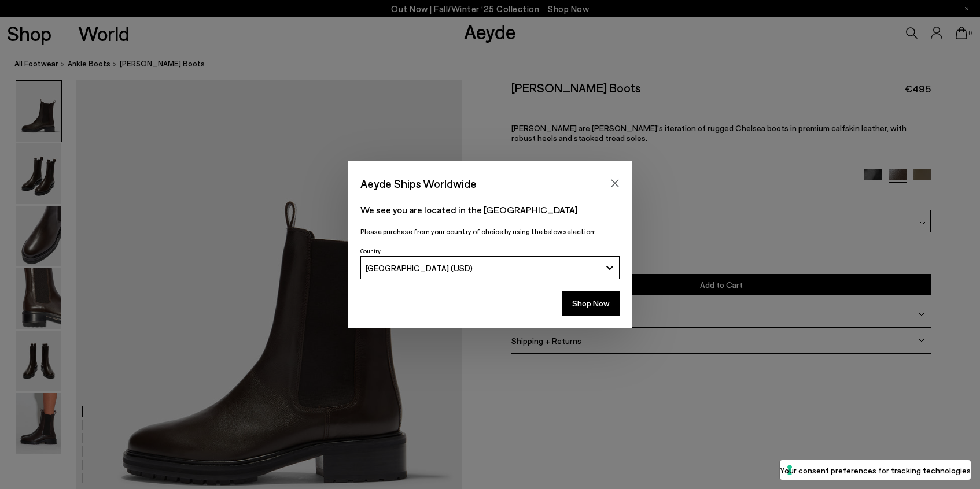 This screenshot has width=980, height=489. I want to click on button: Close, so click(615, 183).